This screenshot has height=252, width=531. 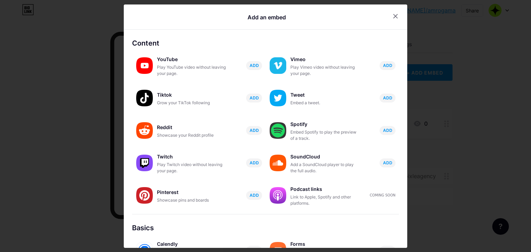 I want to click on div: Play Twitch video without leaving your page., so click(x=192, y=168).